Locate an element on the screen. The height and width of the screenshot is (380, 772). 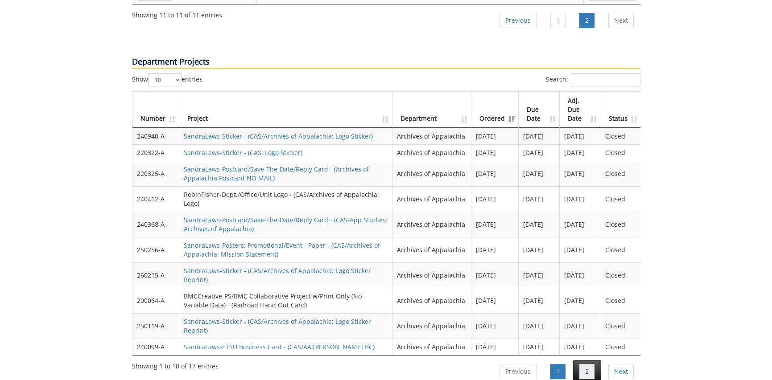
p: Department Projects is located at coordinates (386, 62).